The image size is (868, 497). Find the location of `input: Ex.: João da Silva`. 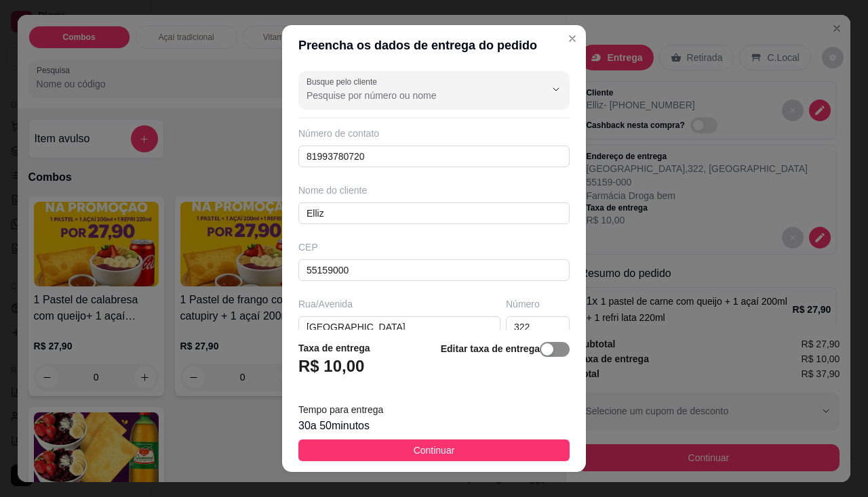

input: Ex.: João da Silva is located at coordinates (434, 213).